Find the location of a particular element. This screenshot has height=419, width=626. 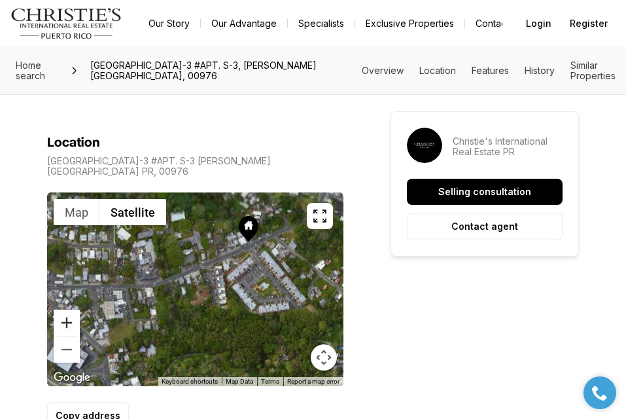

a: Report a map error is located at coordinates (313, 381).